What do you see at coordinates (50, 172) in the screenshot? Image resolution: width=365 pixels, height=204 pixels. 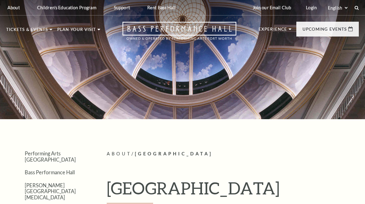 I see `a: Bass Performance Hall` at bounding box center [50, 172].